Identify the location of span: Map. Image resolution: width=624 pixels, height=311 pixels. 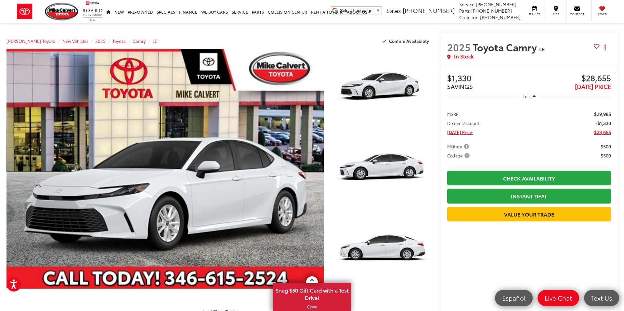
(556, 14).